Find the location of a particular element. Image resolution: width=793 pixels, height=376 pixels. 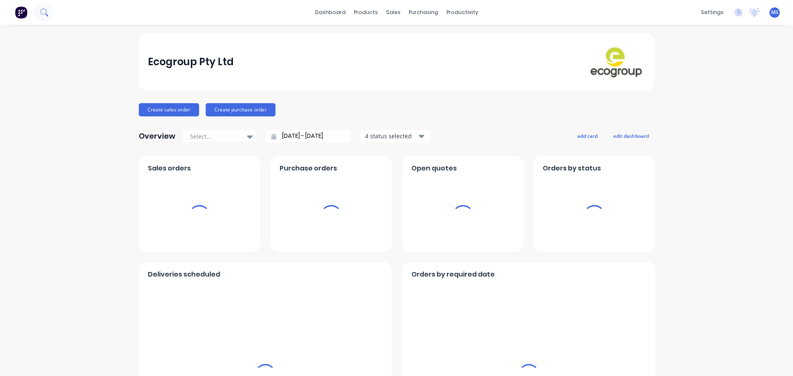

button: add card is located at coordinates (588, 136).